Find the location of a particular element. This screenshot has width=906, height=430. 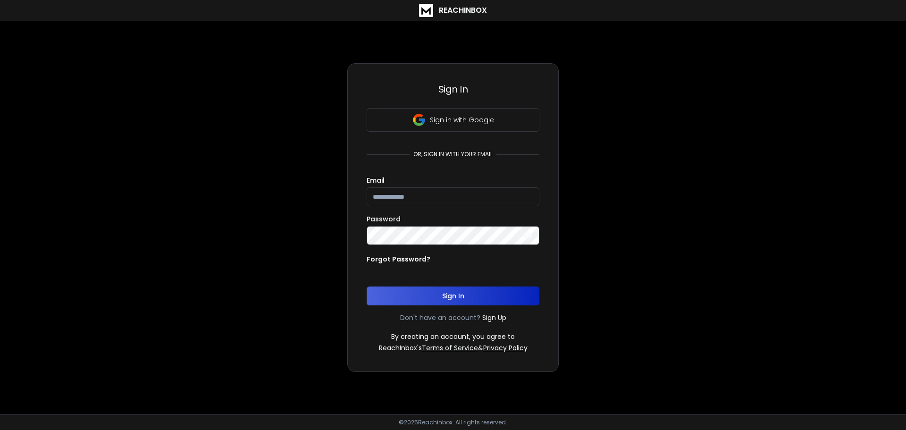

p: © 2025 Reachinbox. All rights reserved. is located at coordinates (453, 423).